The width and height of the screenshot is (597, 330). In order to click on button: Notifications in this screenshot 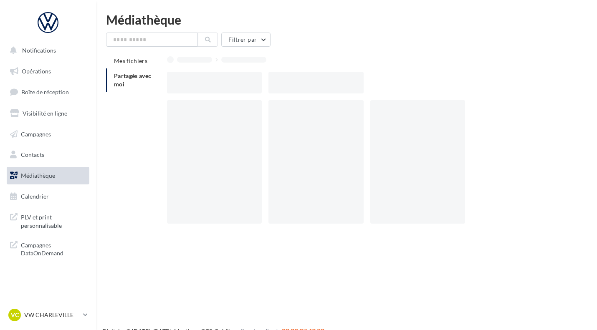, I will do `click(46, 51)`.